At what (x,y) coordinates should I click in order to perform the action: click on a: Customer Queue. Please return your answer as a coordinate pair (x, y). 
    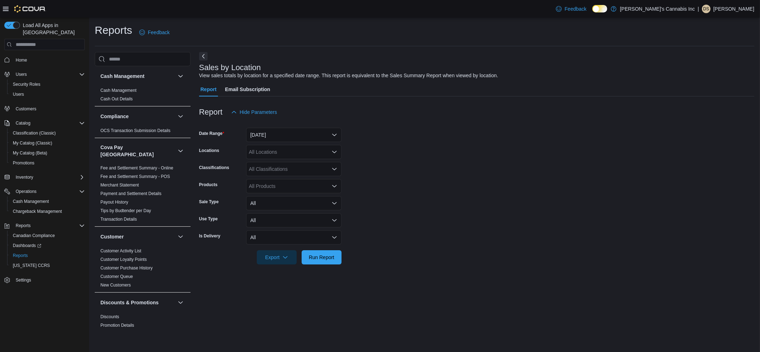
    Looking at the image, I should click on (117, 277).